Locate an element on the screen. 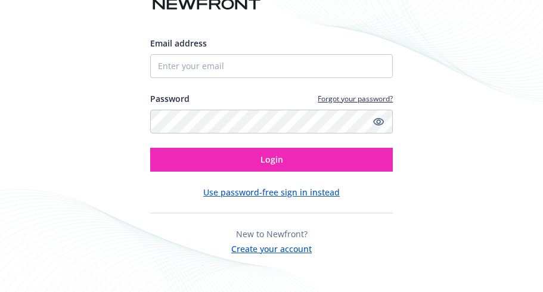  input: Enter your email is located at coordinates (272, 66).